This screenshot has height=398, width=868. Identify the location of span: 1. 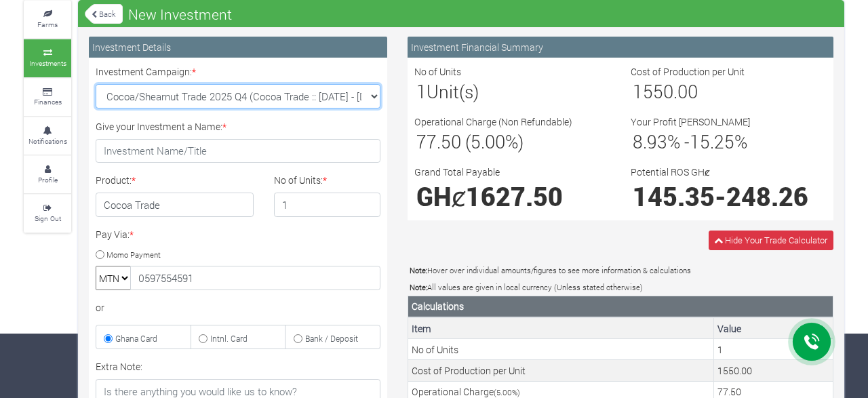
(421, 91).